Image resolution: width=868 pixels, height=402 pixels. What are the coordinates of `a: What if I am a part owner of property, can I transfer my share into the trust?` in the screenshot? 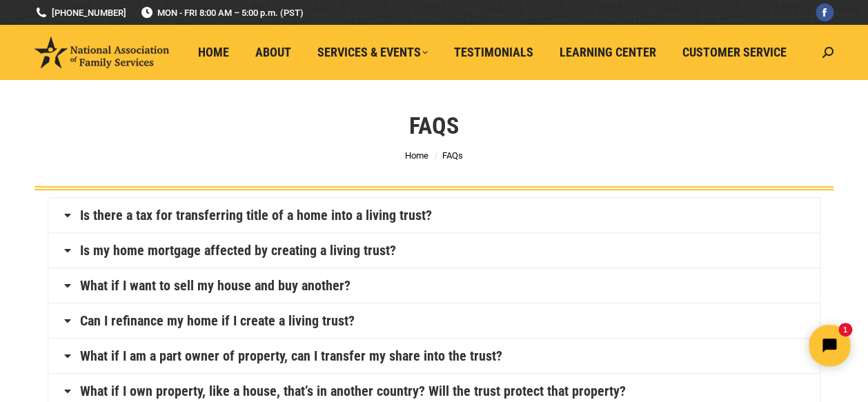 It's located at (291, 356).